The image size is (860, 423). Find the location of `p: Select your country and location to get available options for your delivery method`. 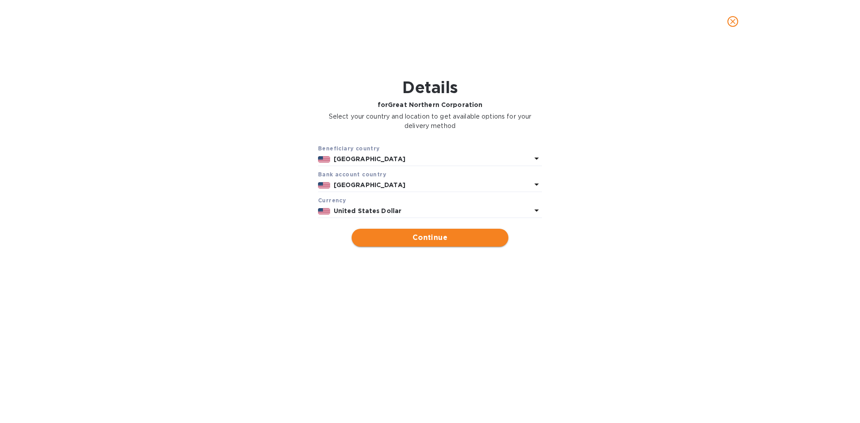

p: Select your country and location to get available options for your delivery method is located at coordinates (430, 121).